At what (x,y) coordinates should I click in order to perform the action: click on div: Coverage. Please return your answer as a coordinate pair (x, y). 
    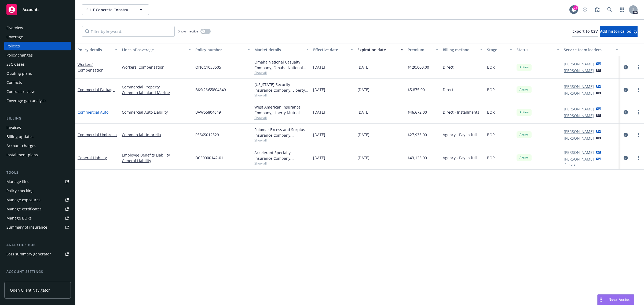
    Looking at the image, I should click on (15, 37).